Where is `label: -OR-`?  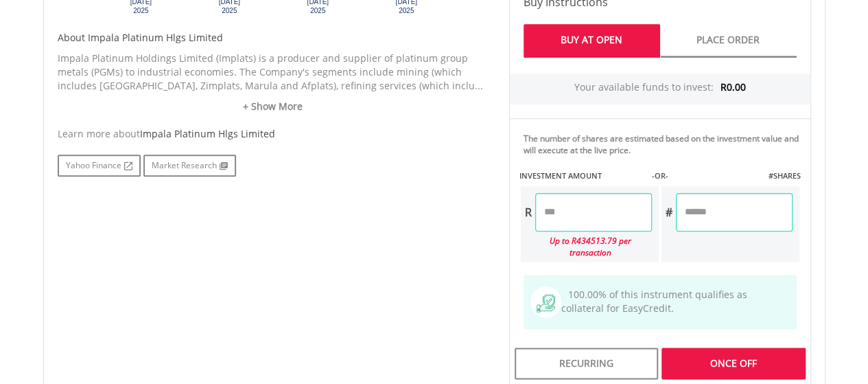 label: -OR- is located at coordinates (660, 176).